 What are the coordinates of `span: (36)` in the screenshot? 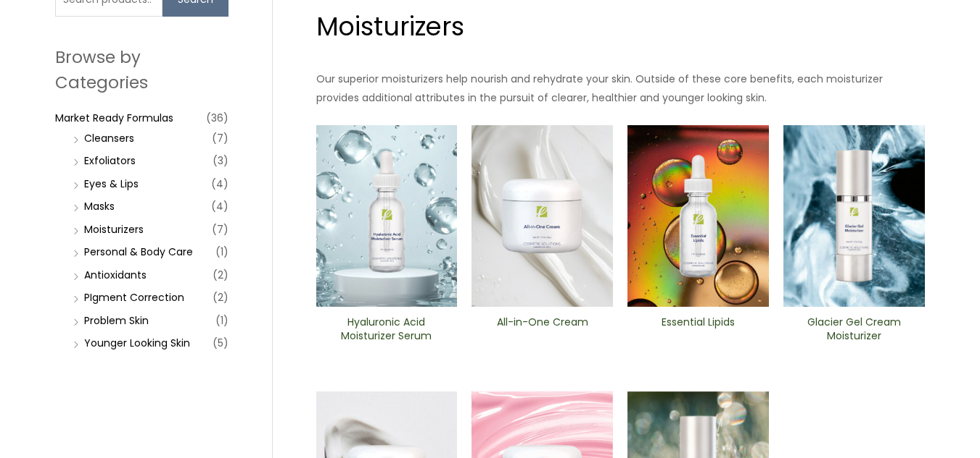 It's located at (217, 118).